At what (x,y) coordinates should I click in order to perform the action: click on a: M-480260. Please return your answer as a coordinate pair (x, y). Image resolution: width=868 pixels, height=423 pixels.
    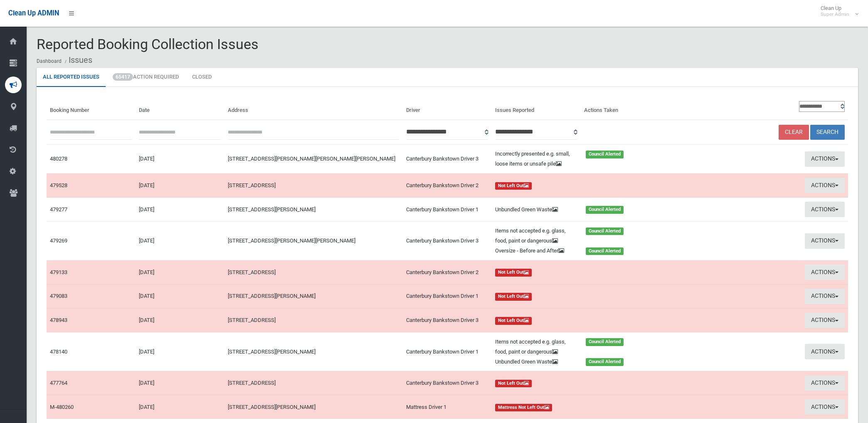
    Looking at the image, I should click on (62, 407).